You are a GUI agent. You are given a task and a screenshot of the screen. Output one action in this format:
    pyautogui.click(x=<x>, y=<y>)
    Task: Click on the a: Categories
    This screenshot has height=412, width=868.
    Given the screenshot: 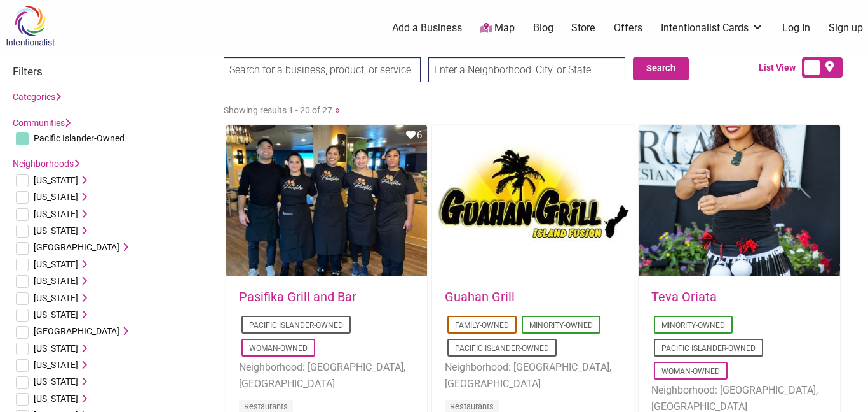 What is the action you would take?
    pyautogui.click(x=37, y=96)
    